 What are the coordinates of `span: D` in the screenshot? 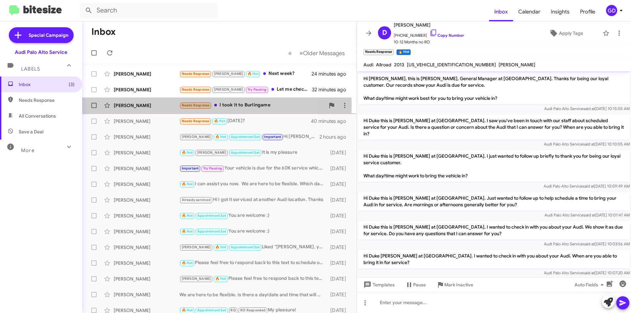 It's located at (384, 33).